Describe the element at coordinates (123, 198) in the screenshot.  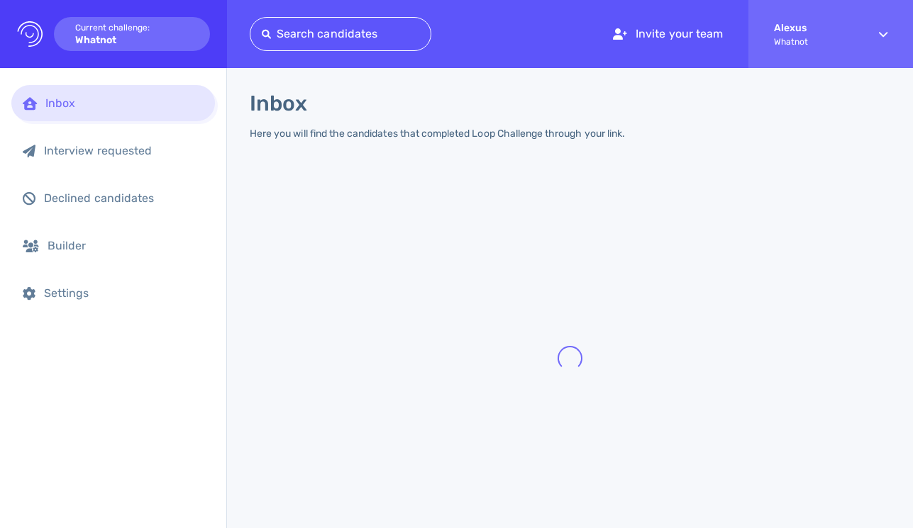
I see `div: Declined candidates` at that location.